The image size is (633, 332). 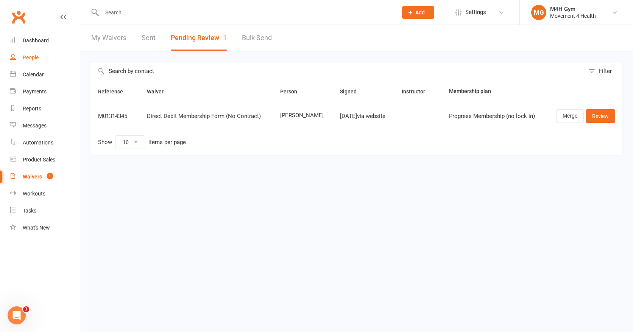 I want to click on button: Pending Review1, so click(x=199, y=38).